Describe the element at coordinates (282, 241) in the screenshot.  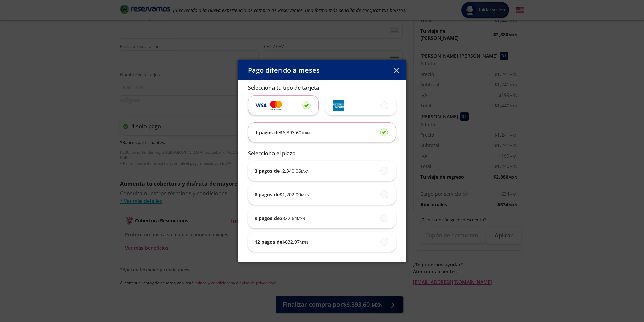
I see `p: 12 pagos de` at that location.